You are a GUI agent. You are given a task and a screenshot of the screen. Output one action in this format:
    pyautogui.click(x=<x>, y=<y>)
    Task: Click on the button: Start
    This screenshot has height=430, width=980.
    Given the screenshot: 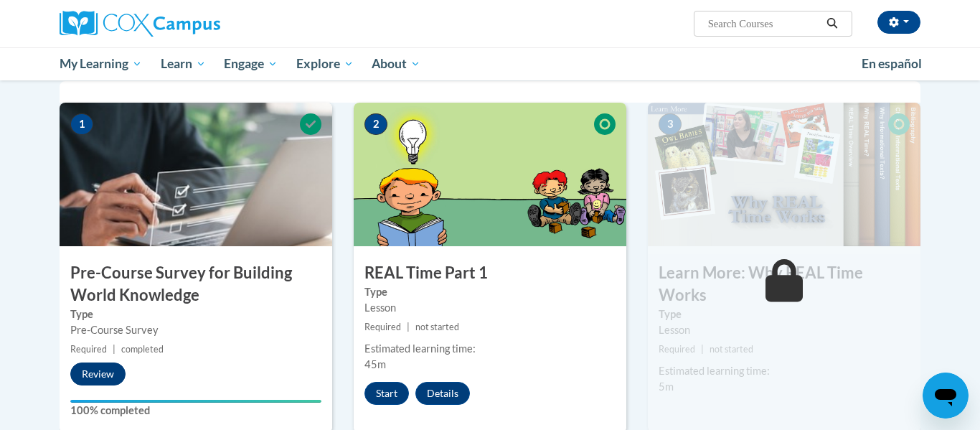 What is the action you would take?
    pyautogui.click(x=387, y=393)
    